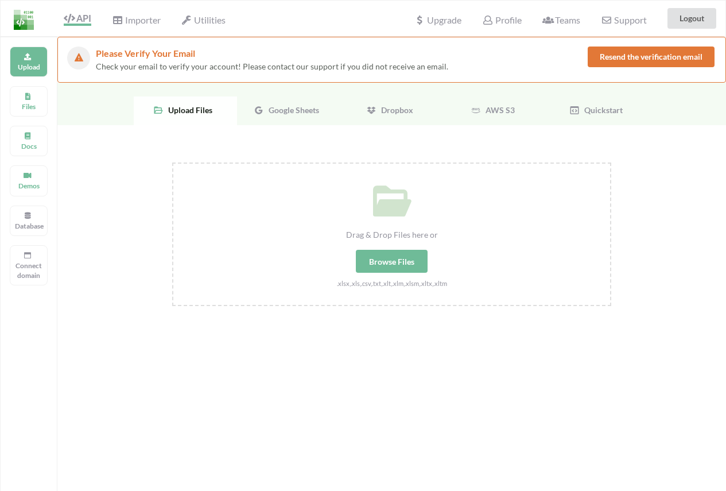  I want to click on span: Utilities, so click(203, 20).